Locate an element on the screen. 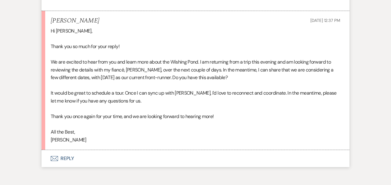  p: We are excited to hear from you and learn more about the Wishing Pond. I am returning from a trip... is located at coordinates (195, 70).